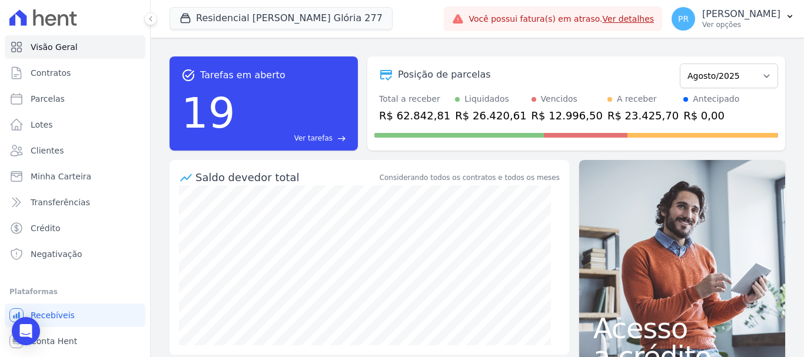 The height and width of the screenshot is (357, 804). What do you see at coordinates (470, 178) in the screenshot?
I see `div: Considerando todos os contratos e todos os meses` at bounding box center [470, 178].